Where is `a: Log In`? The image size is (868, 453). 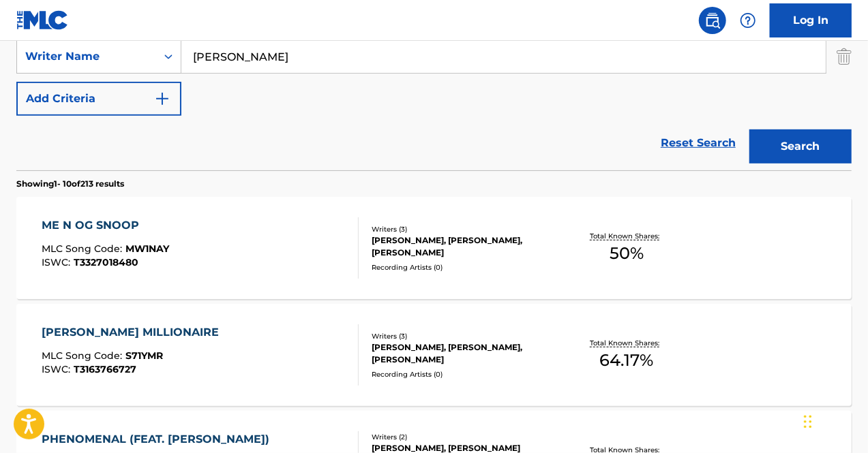 a: Log In is located at coordinates (811, 20).